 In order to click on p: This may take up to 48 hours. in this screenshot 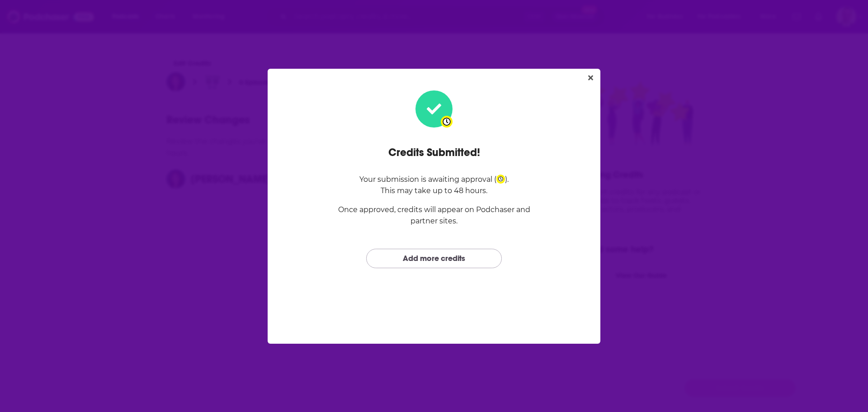, I will do `click(434, 191)`.